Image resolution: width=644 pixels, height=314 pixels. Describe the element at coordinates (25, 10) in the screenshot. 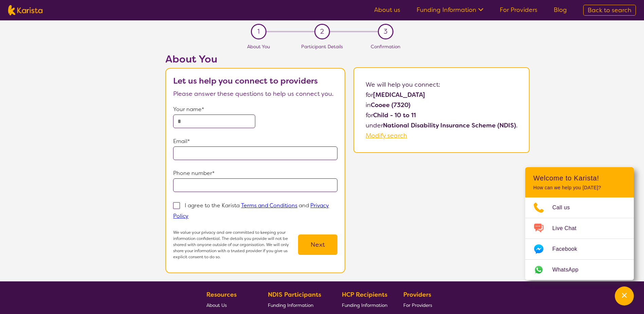

I see `img: Karista logo` at that location.